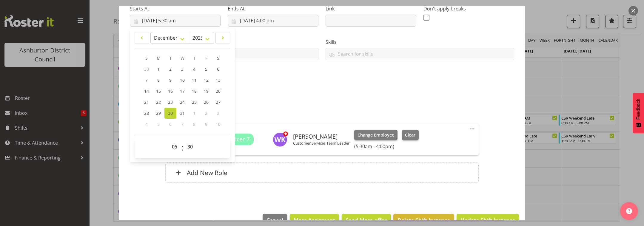  I want to click on img: wendy-keepa436.jpg, so click(280, 139).